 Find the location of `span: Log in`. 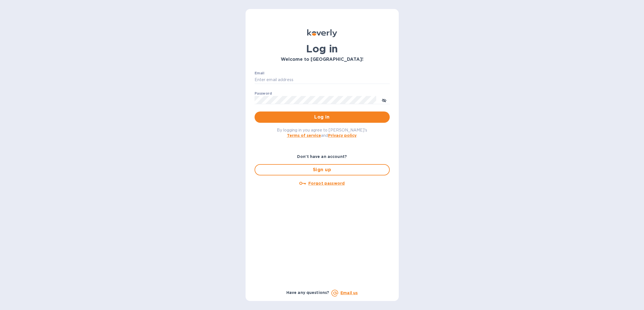

span: Log in is located at coordinates (322, 117).